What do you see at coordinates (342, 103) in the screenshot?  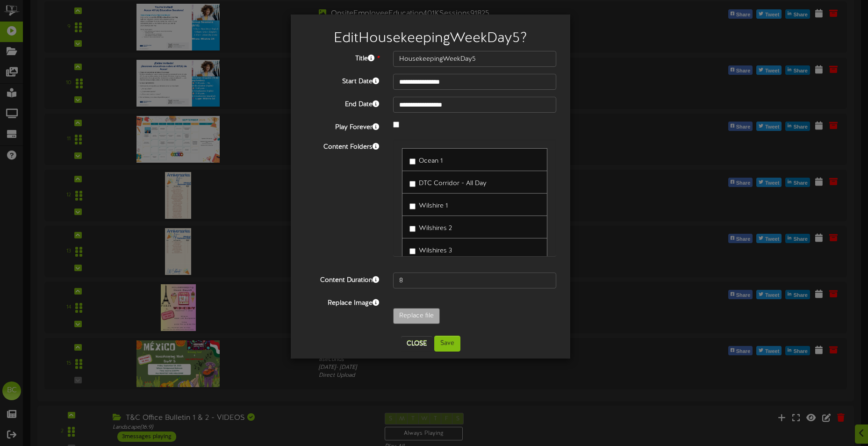 I see `label: End Date` at bounding box center [342, 103].